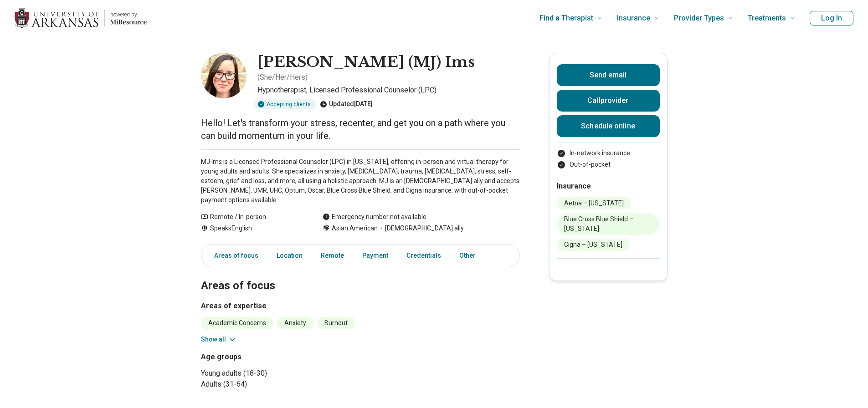  What do you see at coordinates (374, 216) in the screenshot?
I see `div: Emergency number not available` at bounding box center [374, 216].